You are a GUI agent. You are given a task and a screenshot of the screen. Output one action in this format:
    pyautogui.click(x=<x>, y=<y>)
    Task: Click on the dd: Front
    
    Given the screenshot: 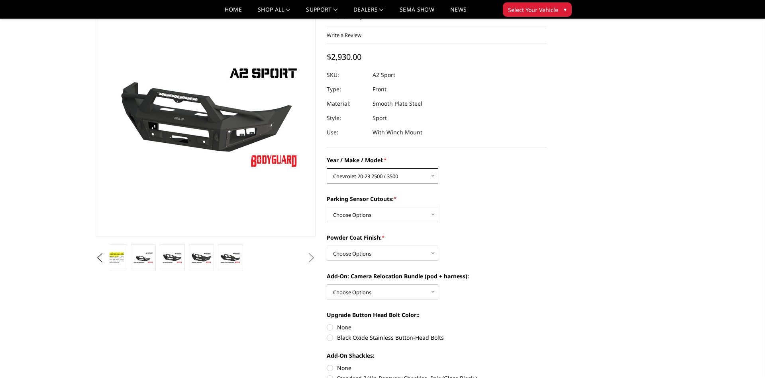 What is the action you would take?
    pyautogui.click(x=379, y=89)
    